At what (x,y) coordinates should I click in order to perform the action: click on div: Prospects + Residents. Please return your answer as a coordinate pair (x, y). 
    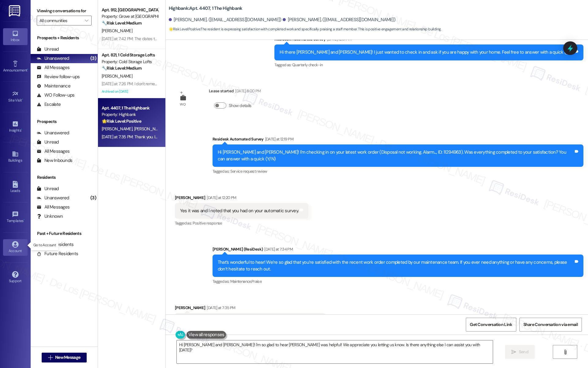
    Looking at the image, I should click on (64, 38).